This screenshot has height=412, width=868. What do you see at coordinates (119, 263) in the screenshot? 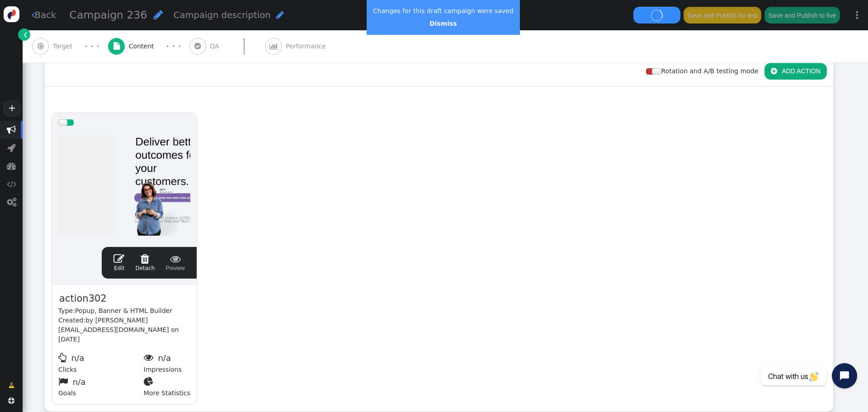
I see `a: Edit` at bounding box center [119, 263].